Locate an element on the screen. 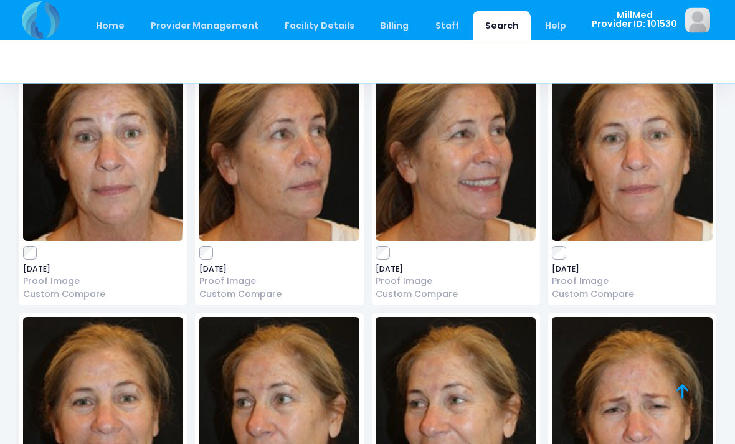  span: MillMed Provider ID: 101530 is located at coordinates (634, 19).